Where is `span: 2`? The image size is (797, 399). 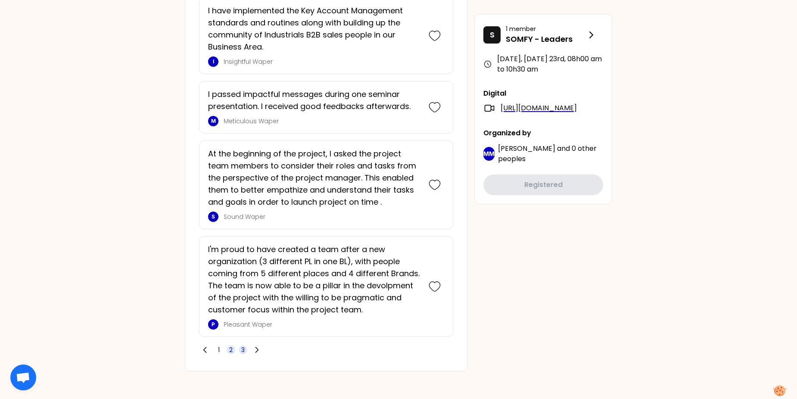
span: 2 is located at coordinates (231, 350).